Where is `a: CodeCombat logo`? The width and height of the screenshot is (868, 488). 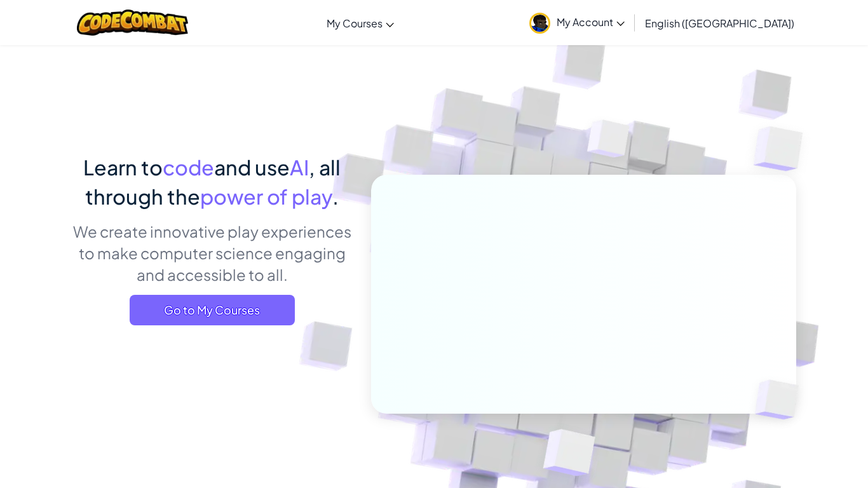 a: CodeCombat logo is located at coordinates (132, 22).